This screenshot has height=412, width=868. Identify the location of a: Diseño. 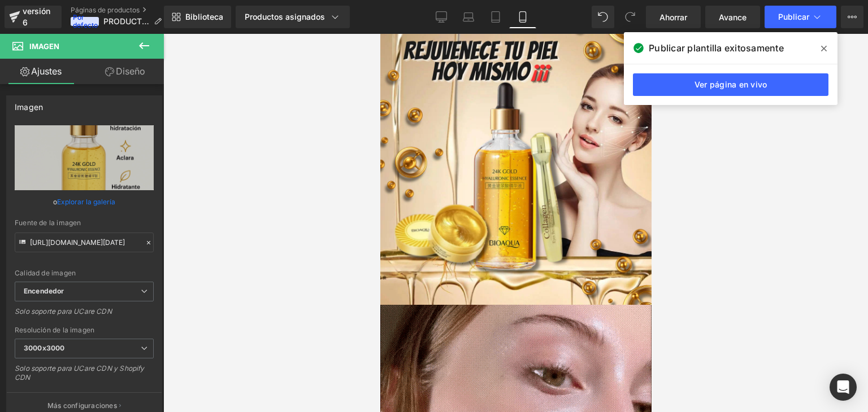
(125, 71).